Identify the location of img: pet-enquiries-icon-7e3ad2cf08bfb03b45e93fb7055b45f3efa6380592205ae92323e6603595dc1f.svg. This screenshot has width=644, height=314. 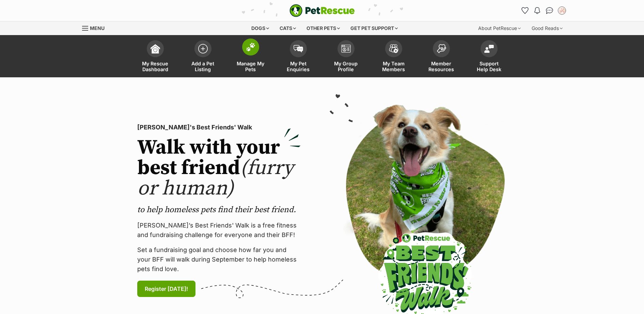
(299, 49).